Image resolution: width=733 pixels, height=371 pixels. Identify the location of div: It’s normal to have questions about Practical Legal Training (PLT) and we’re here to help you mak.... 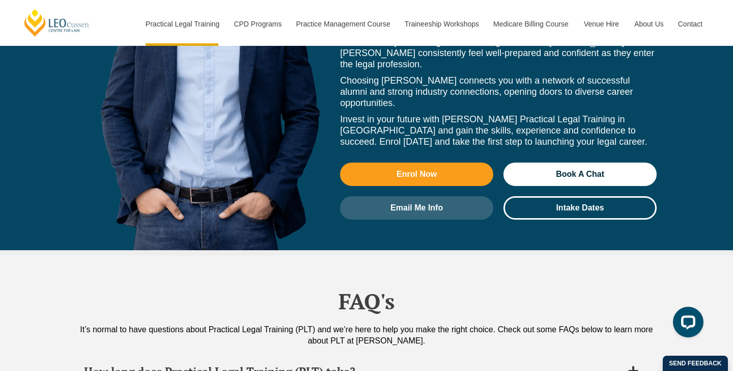
(367, 335).